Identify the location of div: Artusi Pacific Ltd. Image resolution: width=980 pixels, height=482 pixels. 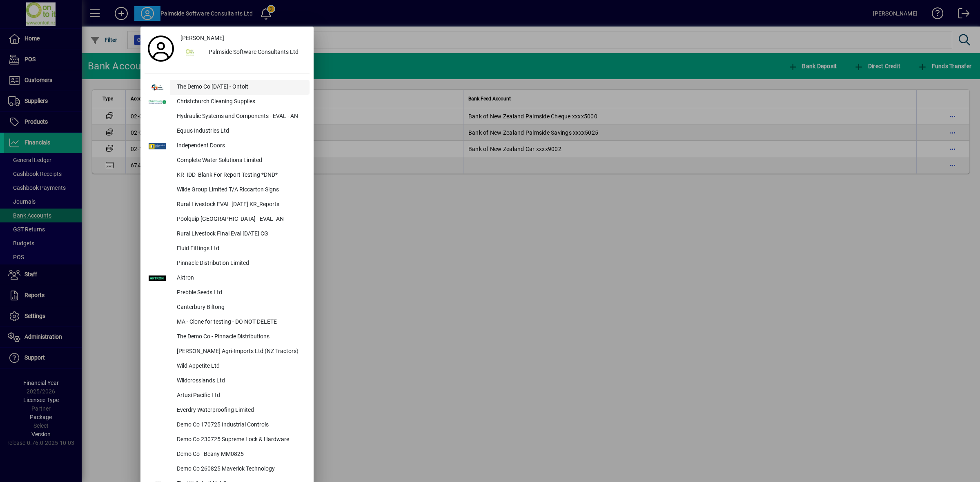
(239, 396).